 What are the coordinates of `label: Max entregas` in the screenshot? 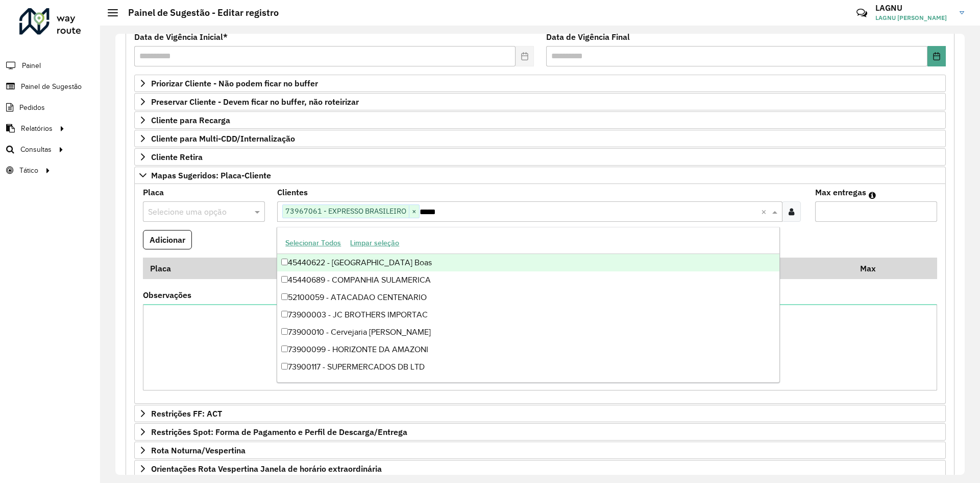 It's located at (841, 192).